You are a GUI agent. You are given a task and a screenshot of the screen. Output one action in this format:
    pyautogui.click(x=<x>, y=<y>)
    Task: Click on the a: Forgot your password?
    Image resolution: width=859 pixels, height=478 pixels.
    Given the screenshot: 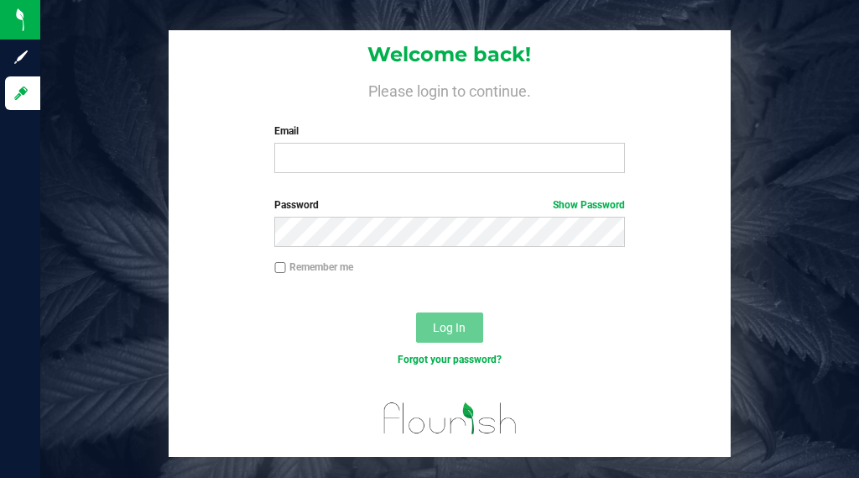 What is the action you would take?
    pyautogui.click(x=450, y=359)
    